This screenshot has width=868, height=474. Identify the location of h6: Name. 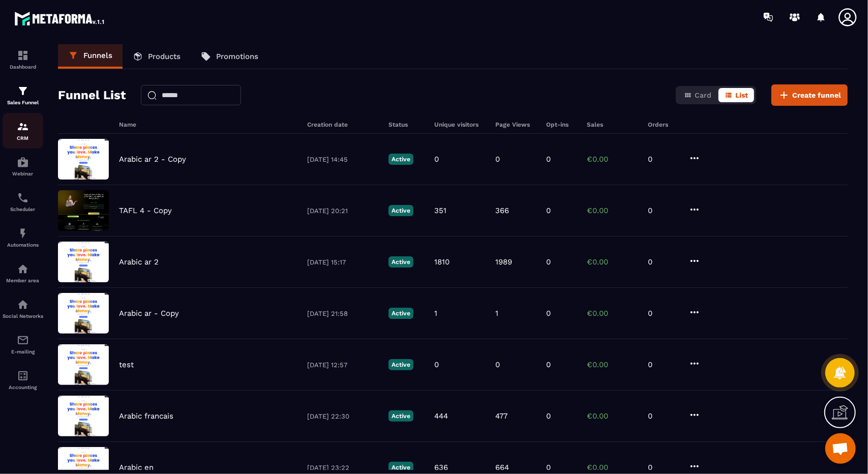
(208, 125).